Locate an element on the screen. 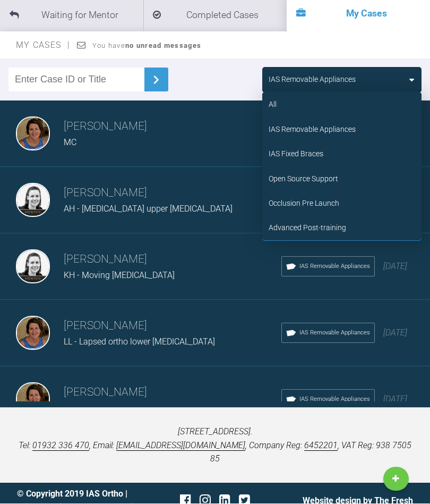  input: Enter Case ID or Title is located at coordinates (76, 79).